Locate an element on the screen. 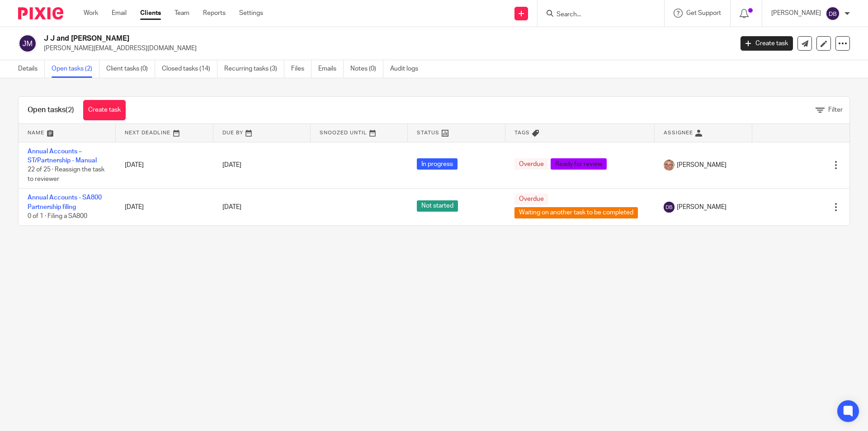 Image resolution: width=868 pixels, height=431 pixels. a: Audit logs is located at coordinates (408, 69).